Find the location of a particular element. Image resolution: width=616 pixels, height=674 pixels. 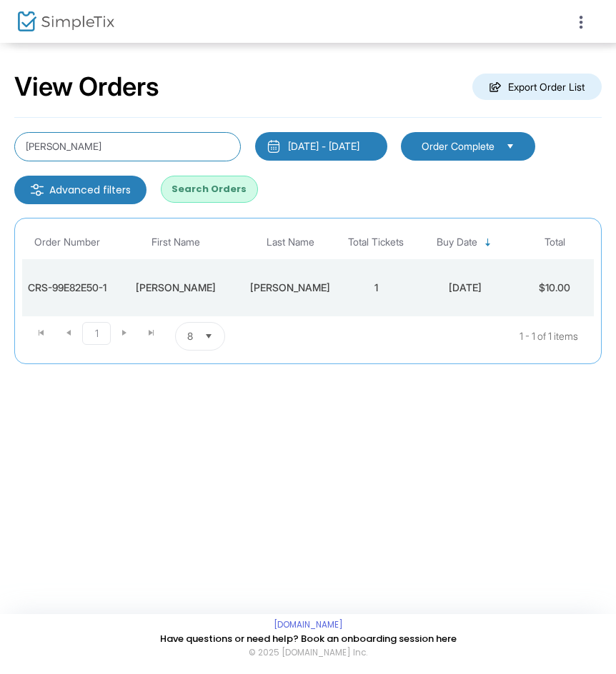

div: 9/4/2025 is located at coordinates (465, 288).